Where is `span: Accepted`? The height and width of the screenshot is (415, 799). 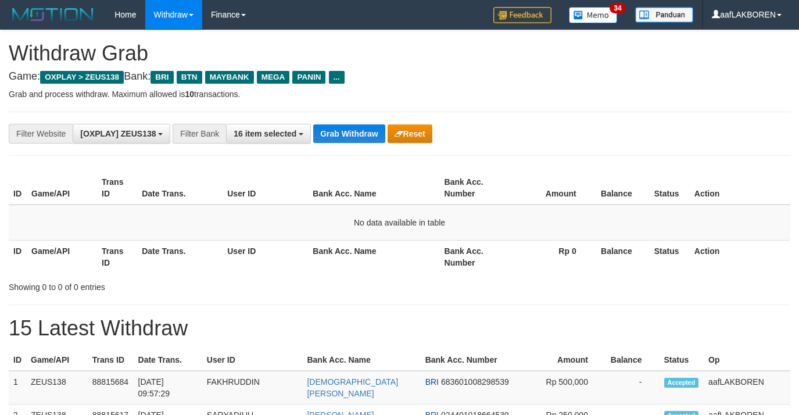 span: Accepted is located at coordinates (681, 382).